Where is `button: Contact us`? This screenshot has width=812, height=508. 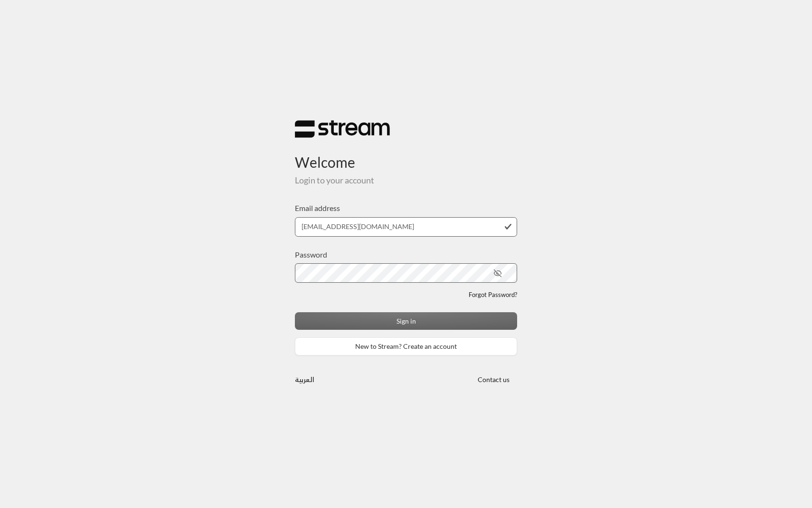 button: Contact us is located at coordinates (494, 379).